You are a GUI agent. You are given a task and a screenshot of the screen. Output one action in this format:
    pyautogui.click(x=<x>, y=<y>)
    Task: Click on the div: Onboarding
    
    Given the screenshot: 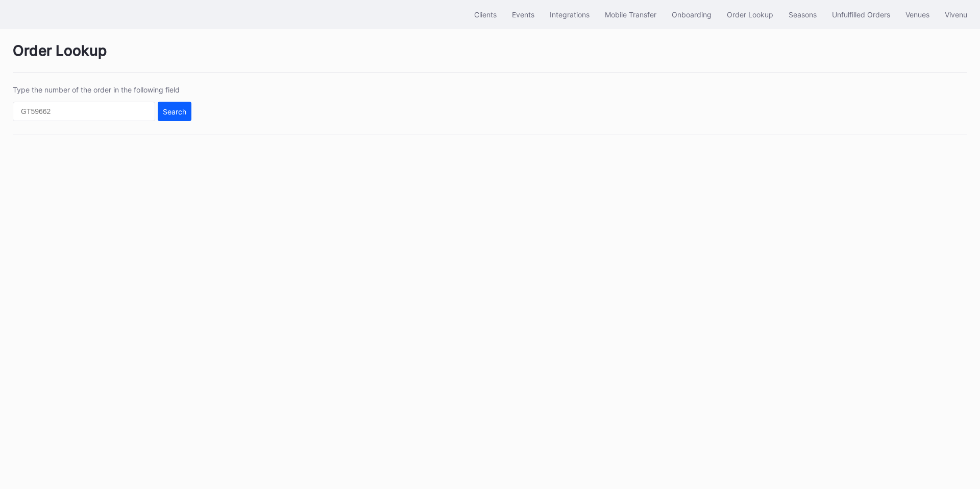 What is the action you would take?
    pyautogui.click(x=692, y=14)
    